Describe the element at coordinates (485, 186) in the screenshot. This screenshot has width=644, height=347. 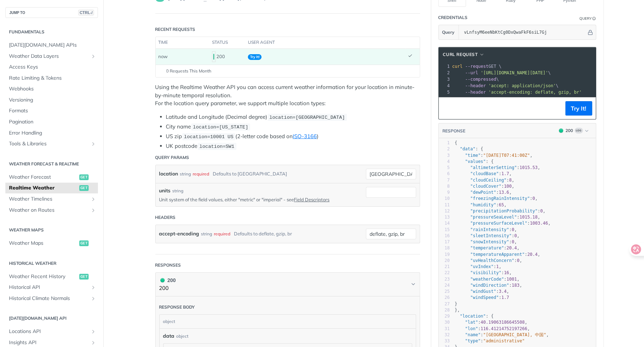
I see `span: "cloudCover"` at that location.